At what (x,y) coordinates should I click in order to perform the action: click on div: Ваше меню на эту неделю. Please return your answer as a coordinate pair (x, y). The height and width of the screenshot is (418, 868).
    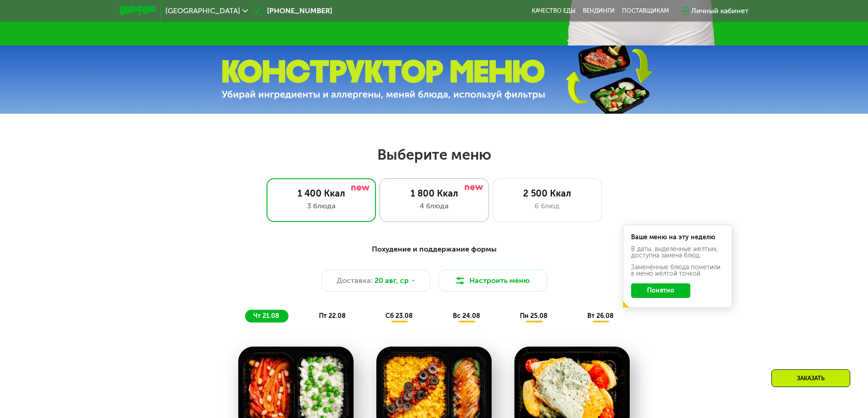
    Looking at the image, I should click on (678, 237).